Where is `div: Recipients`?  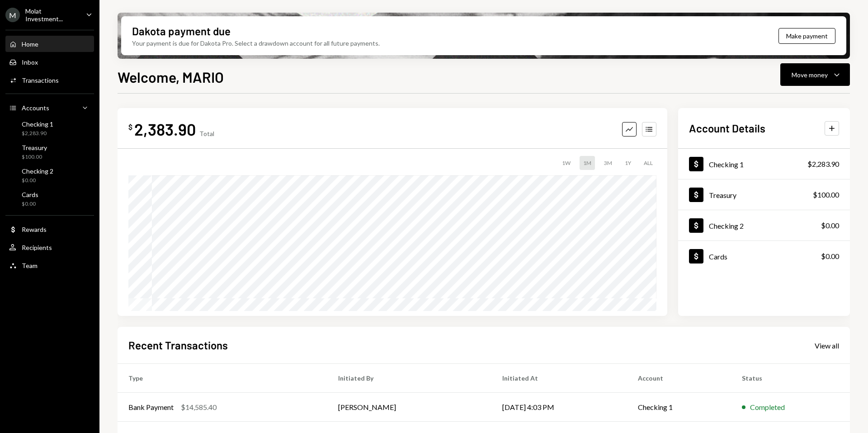
div: Recipients is located at coordinates (37, 247).